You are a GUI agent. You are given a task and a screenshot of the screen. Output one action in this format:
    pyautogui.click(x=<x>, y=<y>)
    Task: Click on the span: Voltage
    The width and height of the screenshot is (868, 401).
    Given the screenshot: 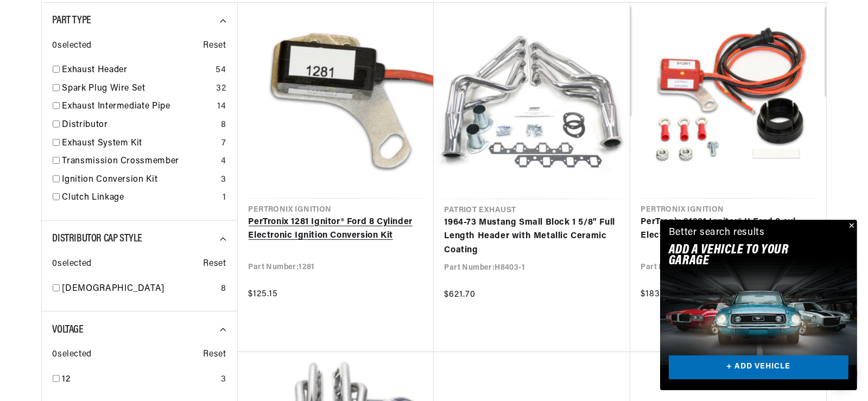 What is the action you would take?
    pyautogui.click(x=67, y=330)
    